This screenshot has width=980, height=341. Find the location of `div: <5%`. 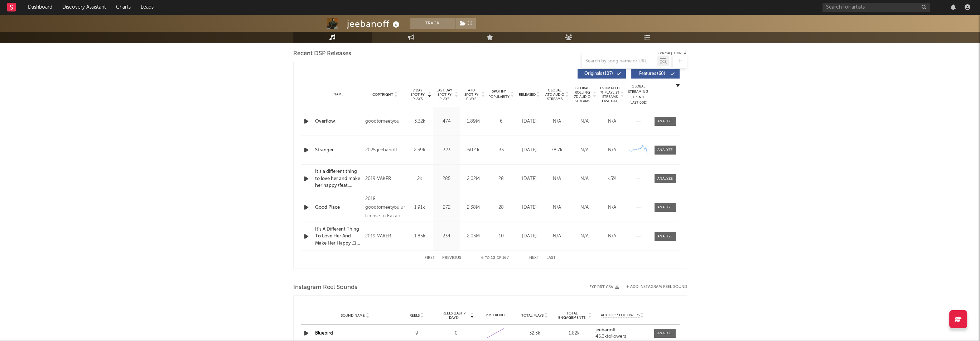

div: <5% is located at coordinates (612, 179).